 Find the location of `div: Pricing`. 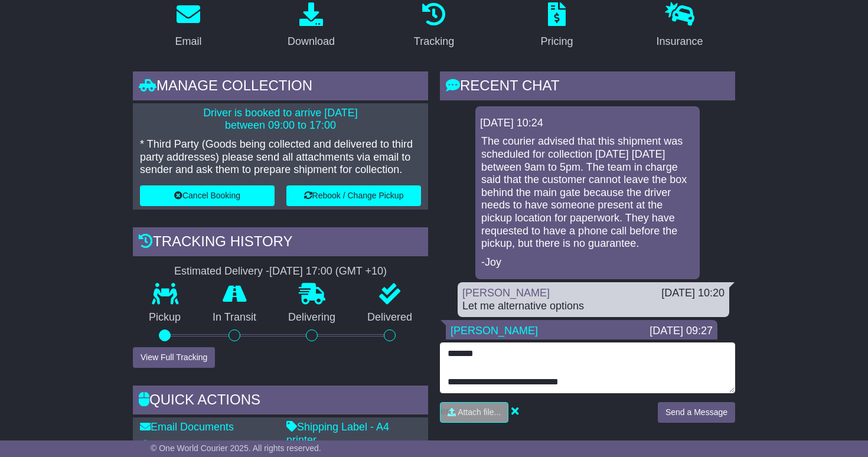

div: Pricing is located at coordinates (557, 42).